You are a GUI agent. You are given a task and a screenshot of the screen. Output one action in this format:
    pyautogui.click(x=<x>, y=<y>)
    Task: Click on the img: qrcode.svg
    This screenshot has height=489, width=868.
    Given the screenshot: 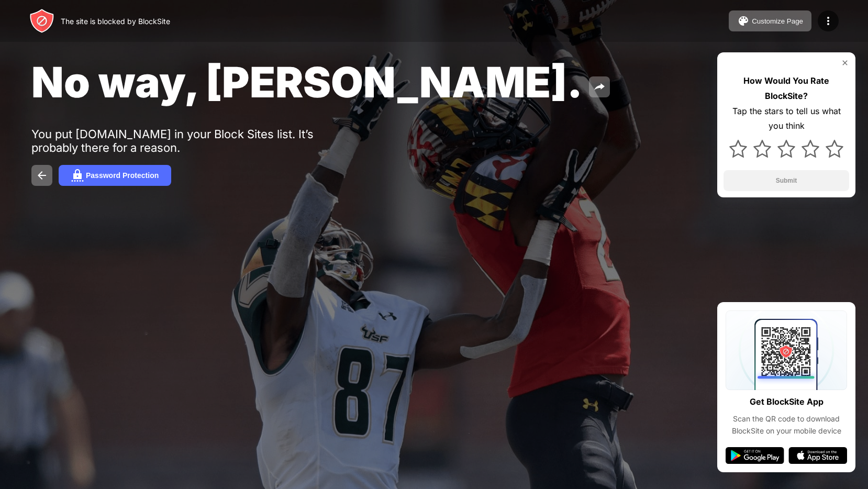 What is the action you would take?
    pyautogui.click(x=786, y=350)
    